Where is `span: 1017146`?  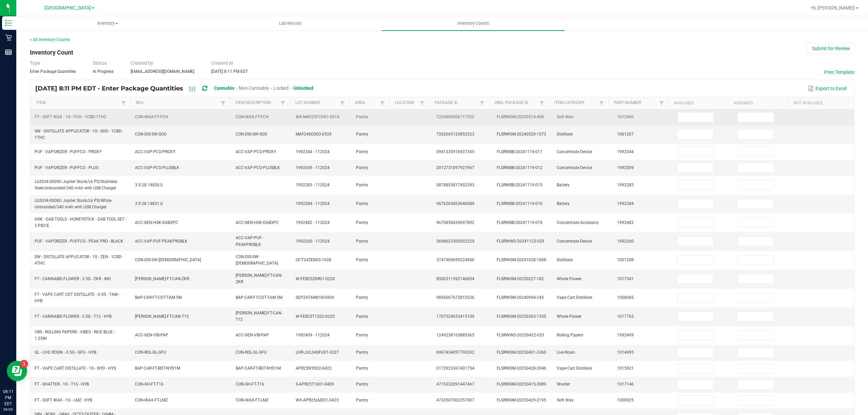
span: 1017146 is located at coordinates (625, 384).